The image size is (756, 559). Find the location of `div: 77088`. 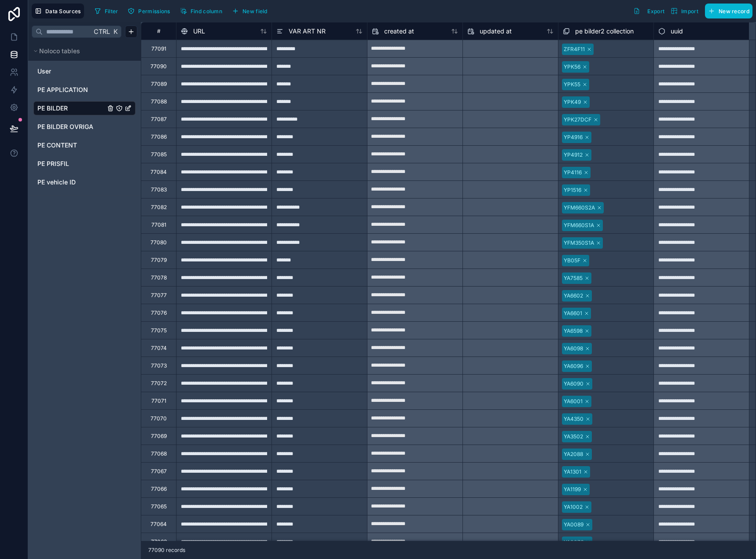

div: 77088 is located at coordinates (159, 102).